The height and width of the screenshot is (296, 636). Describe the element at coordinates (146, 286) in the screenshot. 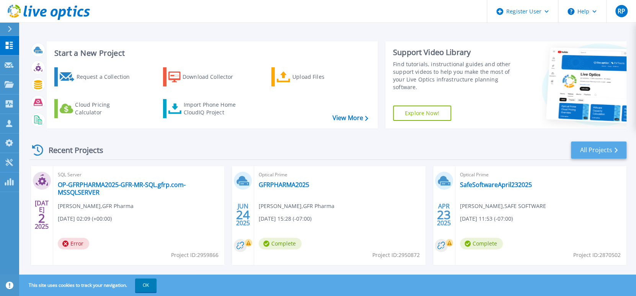

I see `button: OK` at that location.